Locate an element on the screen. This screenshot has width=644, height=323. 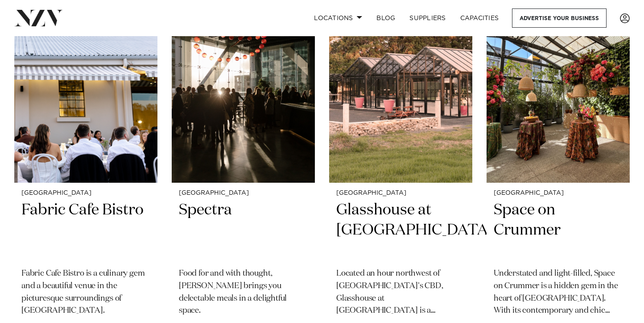
h2: Space on Crummer is located at coordinates (558, 230).